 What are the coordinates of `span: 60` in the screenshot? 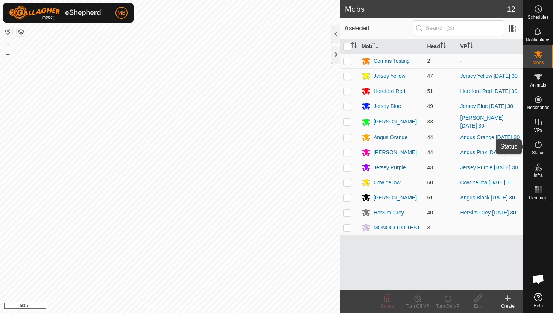 It's located at (430, 182).